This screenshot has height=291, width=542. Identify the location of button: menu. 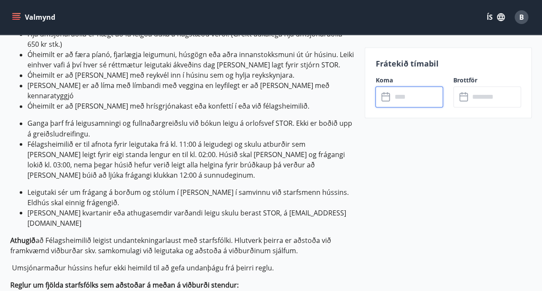
(34, 17).